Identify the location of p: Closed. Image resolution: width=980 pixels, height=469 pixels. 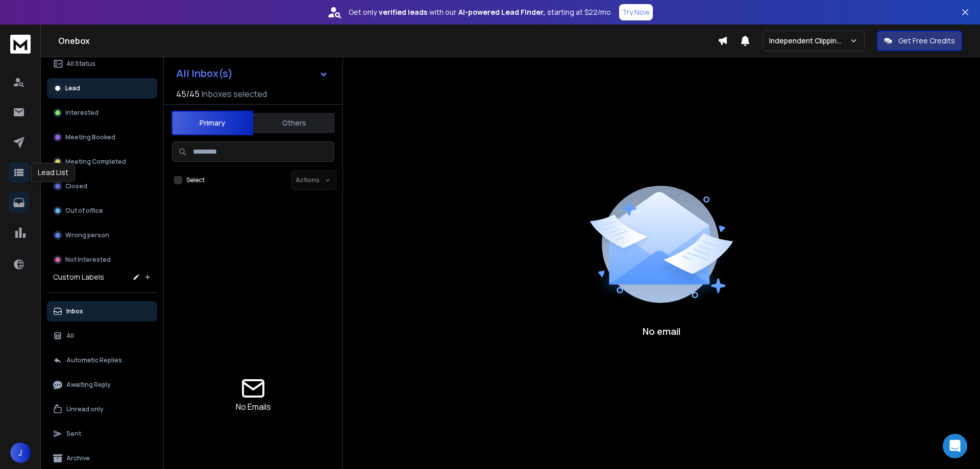
(76, 187).